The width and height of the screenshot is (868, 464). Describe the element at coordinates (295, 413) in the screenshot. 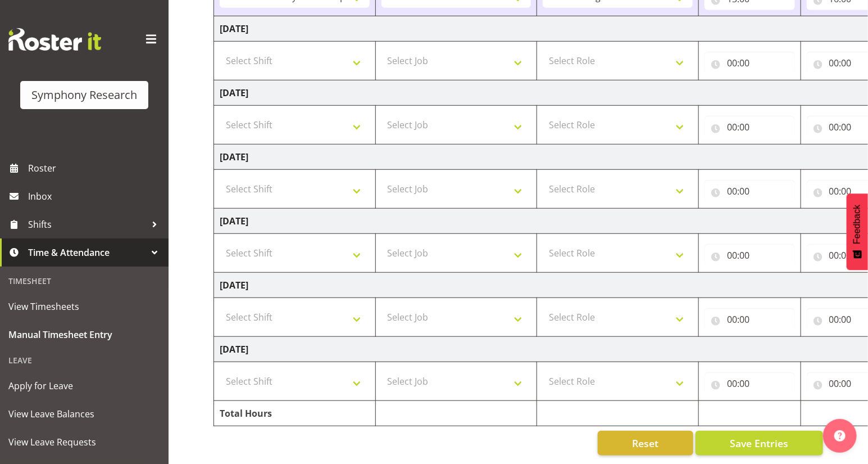

I see `td: Total Hours` at that location.